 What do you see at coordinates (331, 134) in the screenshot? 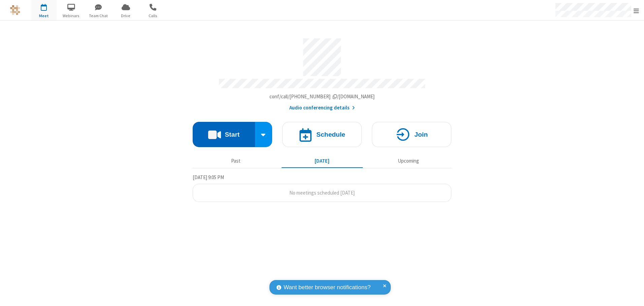
I see `h4: Schedule` at bounding box center [331, 134].